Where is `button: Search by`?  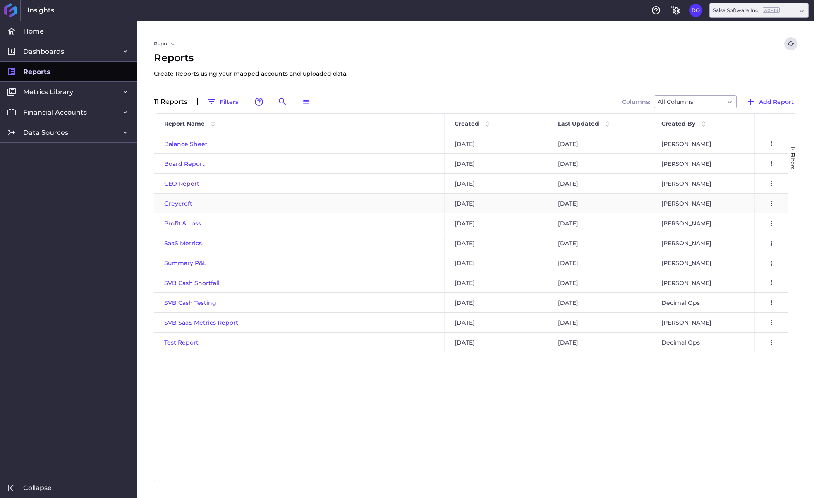
button: Search by is located at coordinates (282, 102).